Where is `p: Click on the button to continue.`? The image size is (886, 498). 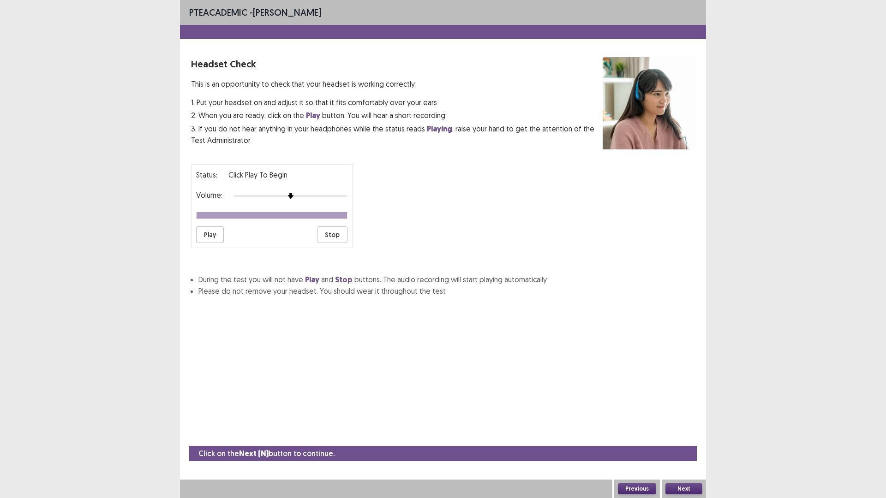
p: Click on the button to continue. is located at coordinates (266, 453).